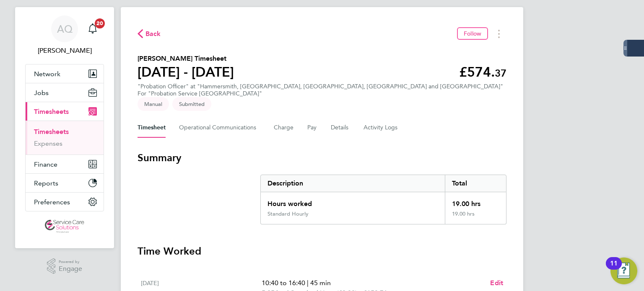 The width and height of the screenshot is (644, 291). Describe the element at coordinates (475, 184) in the screenshot. I see `div: Total` at that location.